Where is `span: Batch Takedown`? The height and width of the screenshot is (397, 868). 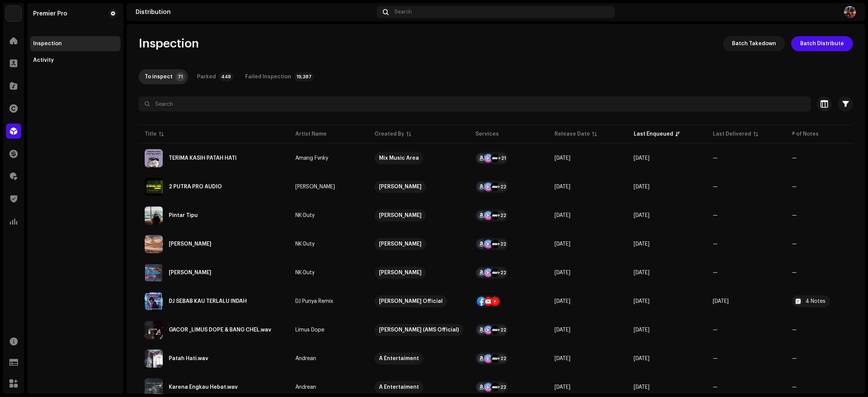 span: Batch Takedown is located at coordinates (754, 43).